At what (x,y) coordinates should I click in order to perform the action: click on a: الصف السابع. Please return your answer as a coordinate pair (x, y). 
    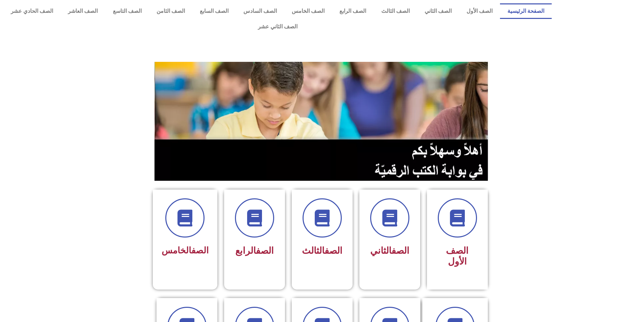
    Looking at the image, I should click on (214, 11).